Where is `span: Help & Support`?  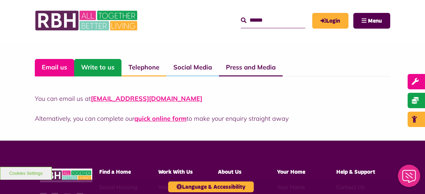
span: Help & Support is located at coordinates (356, 172).